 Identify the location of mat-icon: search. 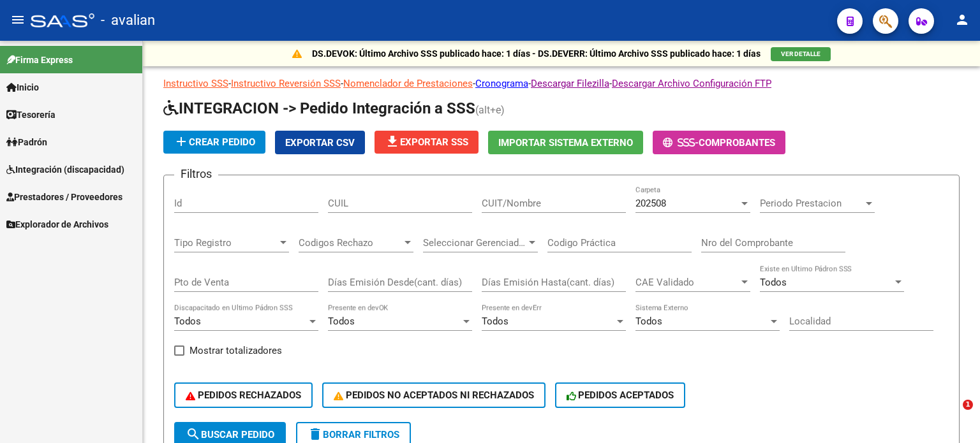
(193, 434).